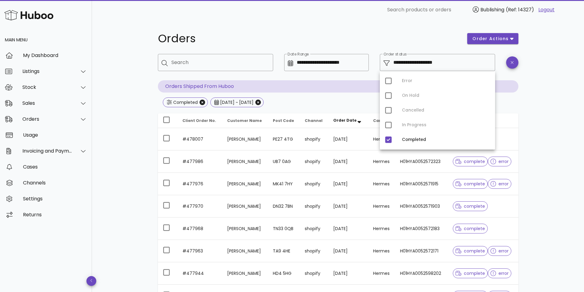 This screenshot has width=584, height=292. I want to click on td: H01HYA0052571915, so click(421, 184).